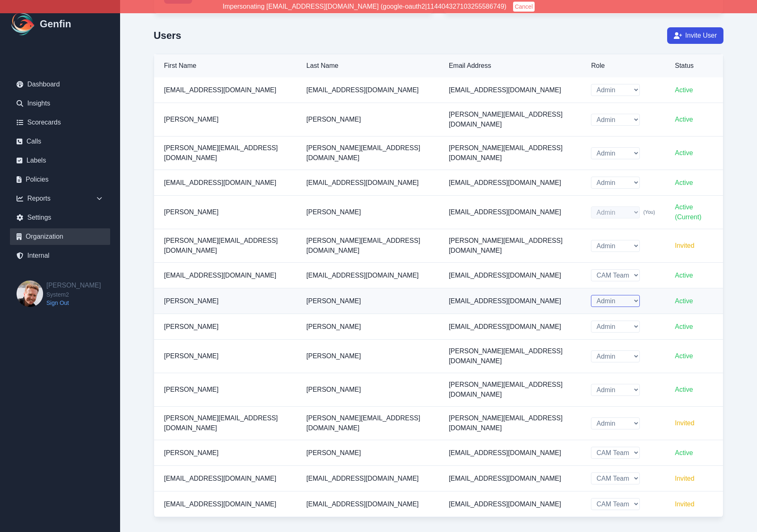 Image resolution: width=757 pixels, height=532 pixels. I want to click on th: Role, so click(623, 66).